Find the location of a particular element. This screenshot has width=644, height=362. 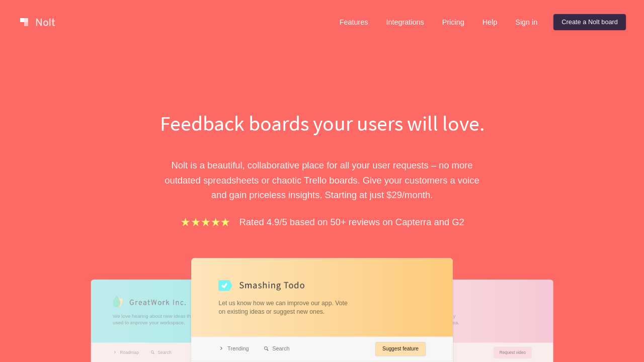

a: Help is located at coordinates (490, 22).